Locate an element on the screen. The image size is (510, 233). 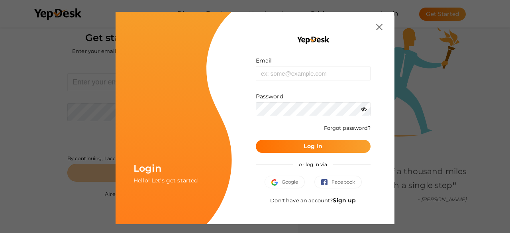
span: Google is located at coordinates (285, 182).